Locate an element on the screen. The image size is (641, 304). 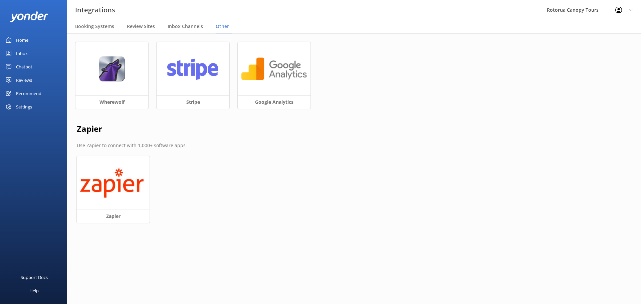
span: Booking Systems is located at coordinates (94, 26).